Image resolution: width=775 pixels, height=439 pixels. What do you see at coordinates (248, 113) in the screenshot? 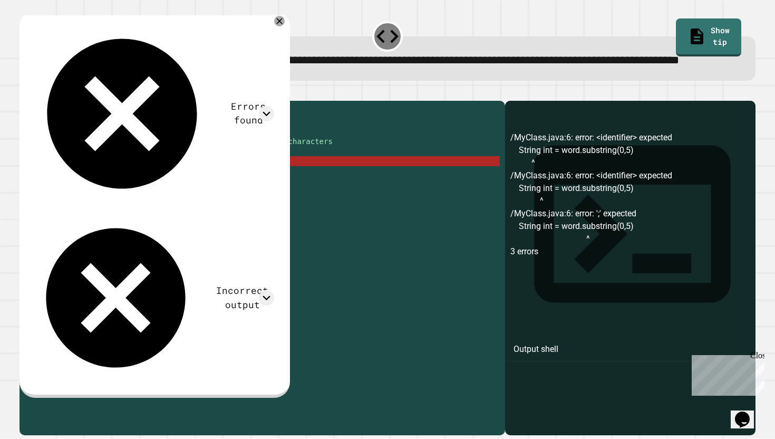
I see `div: Errors found` at bounding box center [248, 113].